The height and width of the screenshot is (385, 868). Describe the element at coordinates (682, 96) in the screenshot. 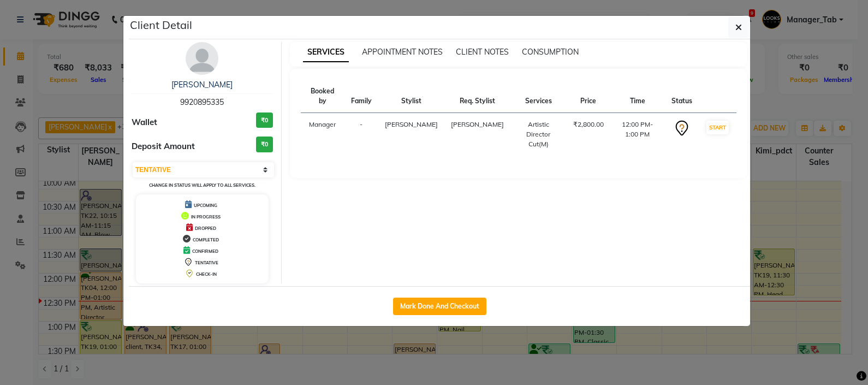

I see `th: Status` at that location.